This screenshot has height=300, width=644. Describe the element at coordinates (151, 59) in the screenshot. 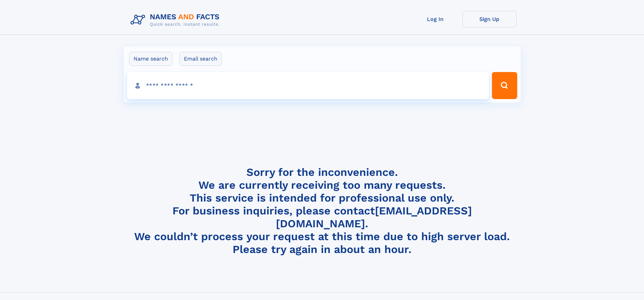

I see `label: Name search` at that location.